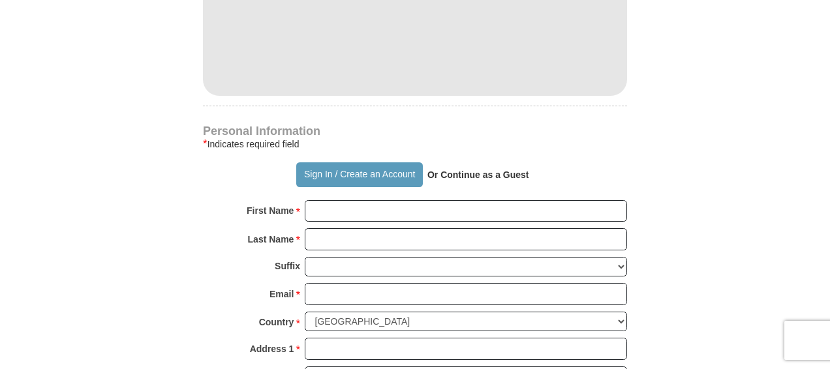  What do you see at coordinates (277, 322) in the screenshot?
I see `strong: Country` at bounding box center [277, 322].